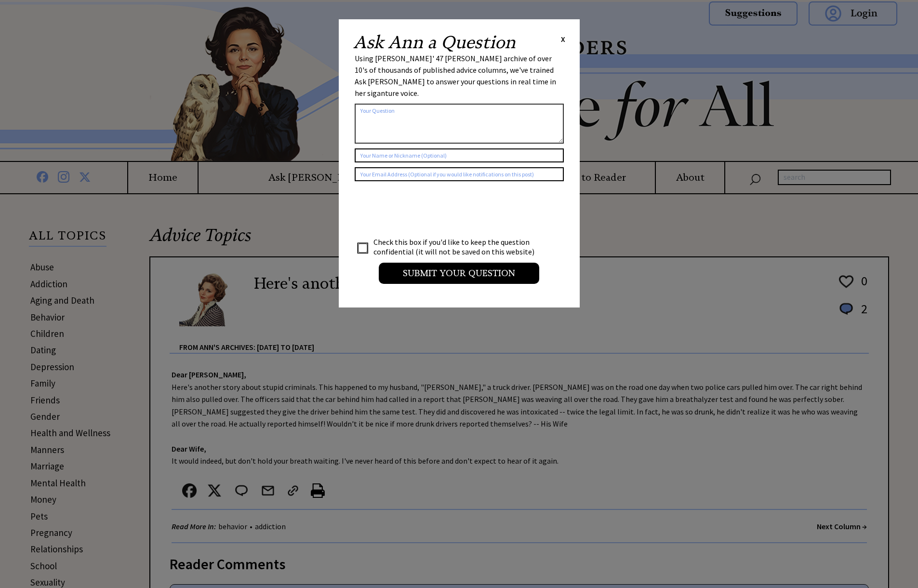  I want to click on span: X, so click(563, 39).